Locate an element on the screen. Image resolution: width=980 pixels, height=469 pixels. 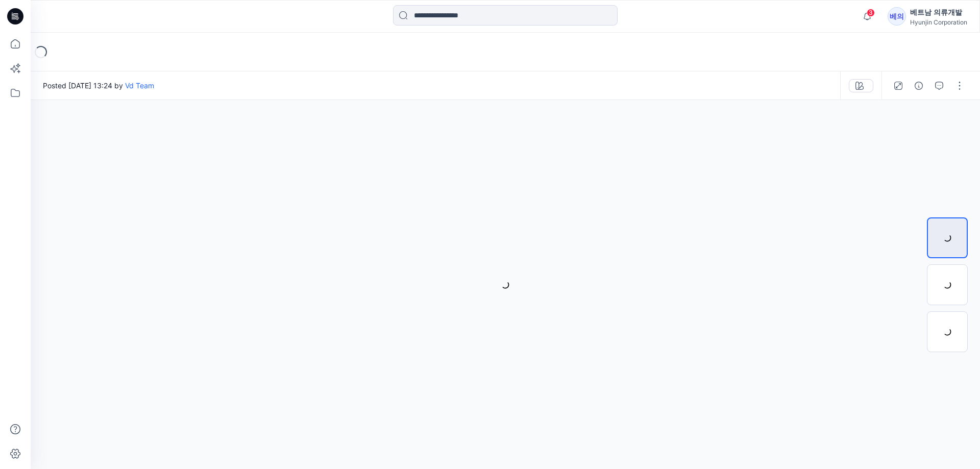
button: Details is located at coordinates (919, 86).